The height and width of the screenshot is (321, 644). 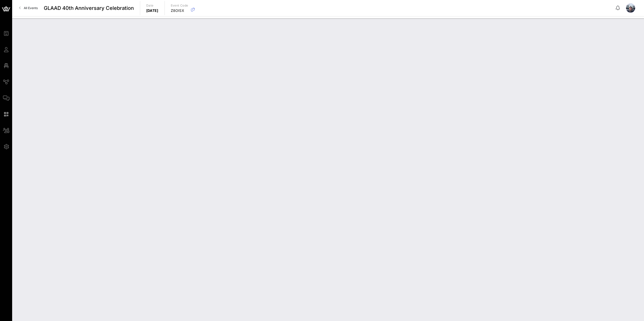 What do you see at coordinates (180, 6) in the screenshot?
I see `p: Event Code` at bounding box center [180, 6].